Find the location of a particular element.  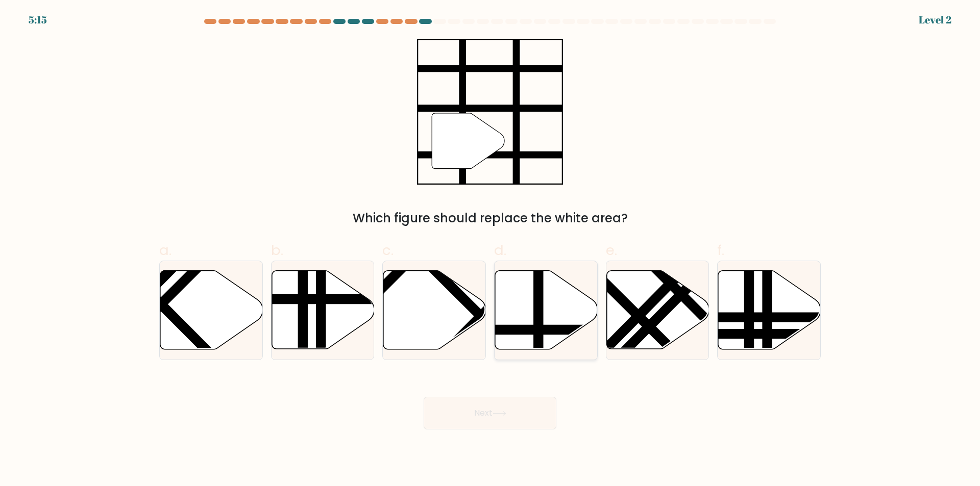

div: 5:15 is located at coordinates (38, 20).